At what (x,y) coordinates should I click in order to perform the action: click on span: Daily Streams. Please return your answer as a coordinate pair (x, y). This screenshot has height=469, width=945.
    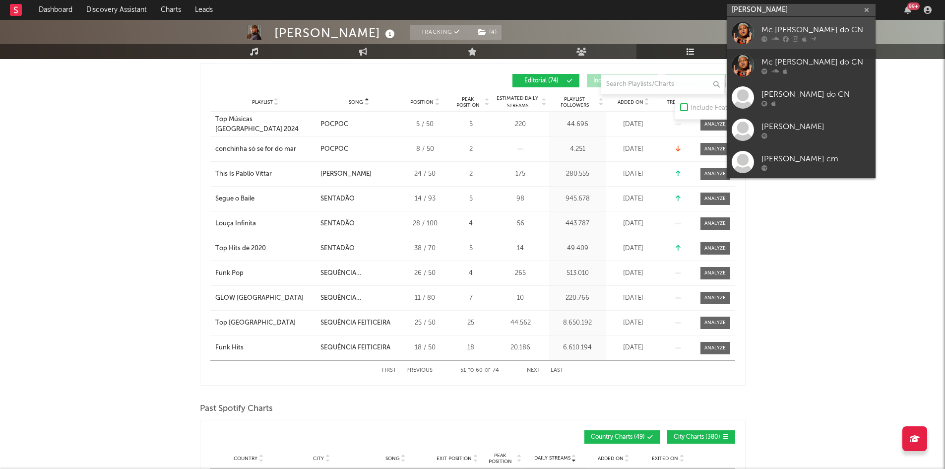
    Looking at the image, I should click on (552, 458).